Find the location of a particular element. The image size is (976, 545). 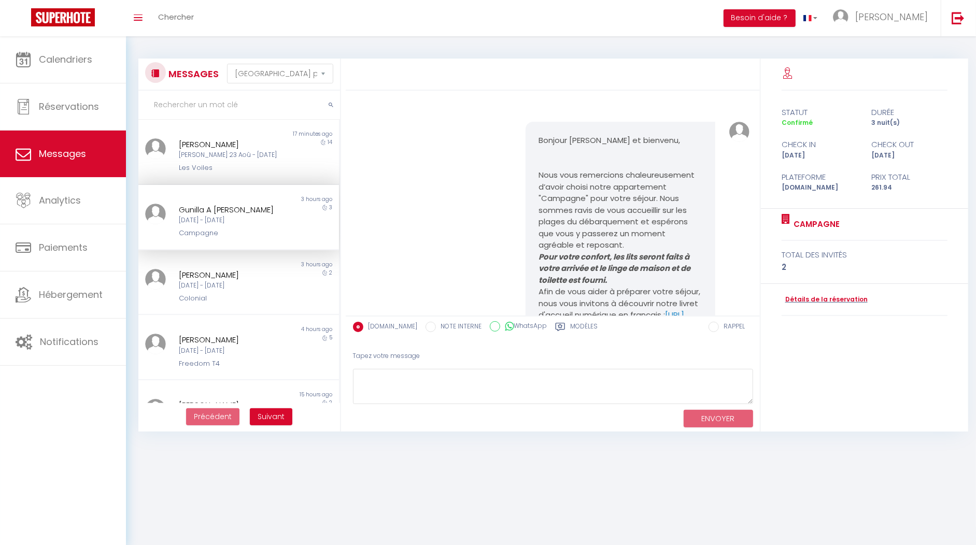

span: 3 is located at coordinates (331, 207).